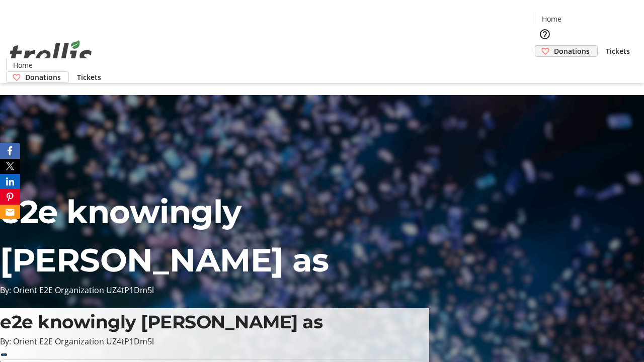 This screenshot has width=644, height=362. What do you see at coordinates (545, 34) in the screenshot?
I see `button: Help` at bounding box center [545, 34].